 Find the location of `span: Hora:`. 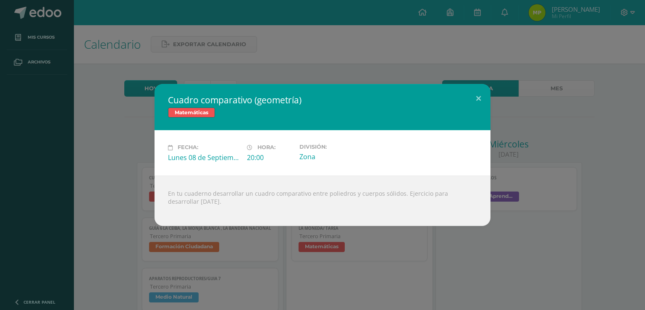

span: Hora: is located at coordinates (266, 147).